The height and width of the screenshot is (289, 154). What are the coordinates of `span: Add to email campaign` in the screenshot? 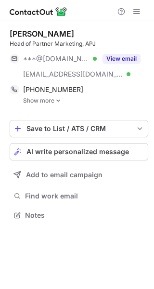 It's located at (64, 175).